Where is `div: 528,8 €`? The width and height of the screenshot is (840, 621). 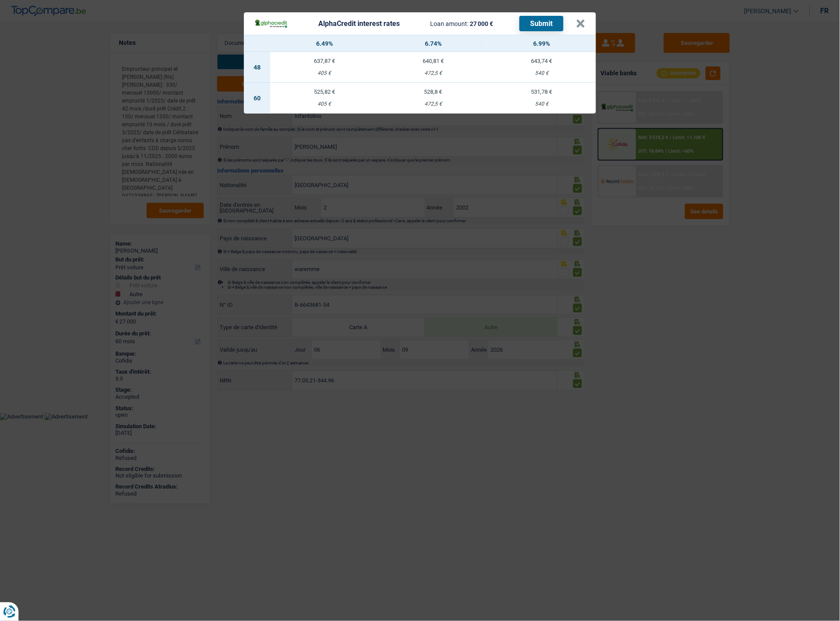 div: 528,8 € is located at coordinates (434, 91).